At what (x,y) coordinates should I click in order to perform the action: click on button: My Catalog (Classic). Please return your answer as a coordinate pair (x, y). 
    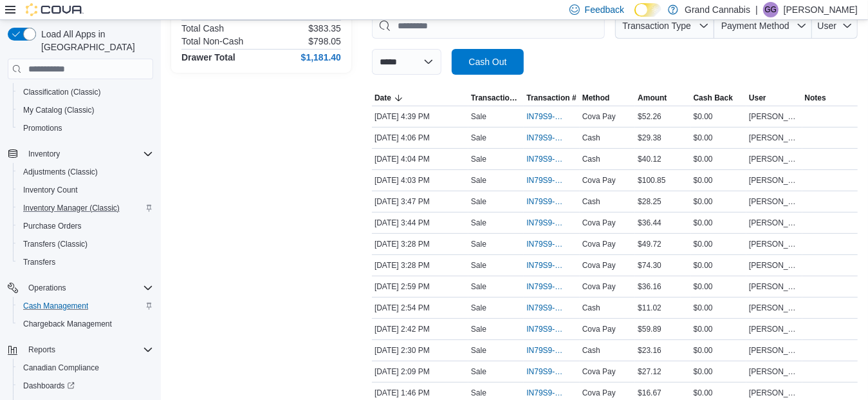
    Looking at the image, I should click on (86, 110).